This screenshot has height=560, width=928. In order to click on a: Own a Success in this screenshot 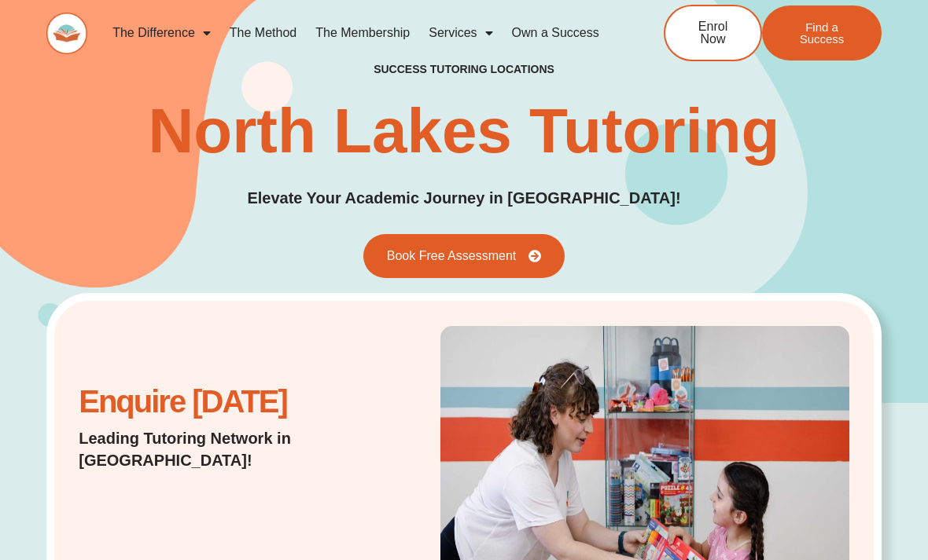, I will do `click(555, 33)`.